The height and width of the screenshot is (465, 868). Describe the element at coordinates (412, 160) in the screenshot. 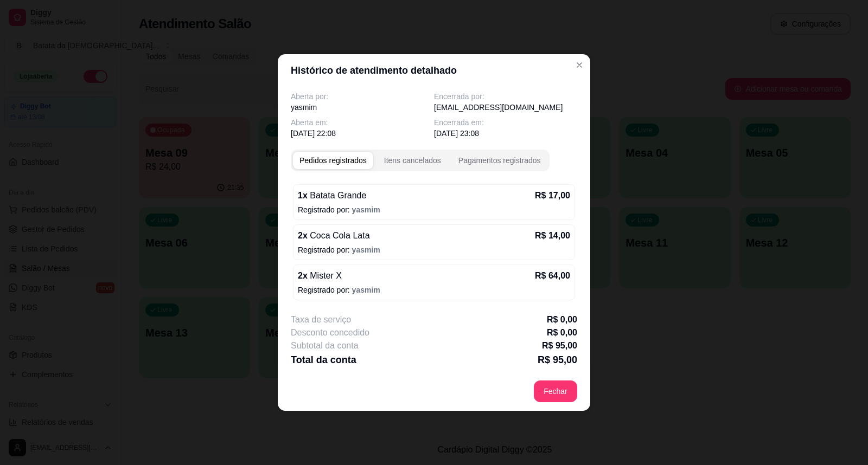

I see `div: Itens cancelados` at that location.